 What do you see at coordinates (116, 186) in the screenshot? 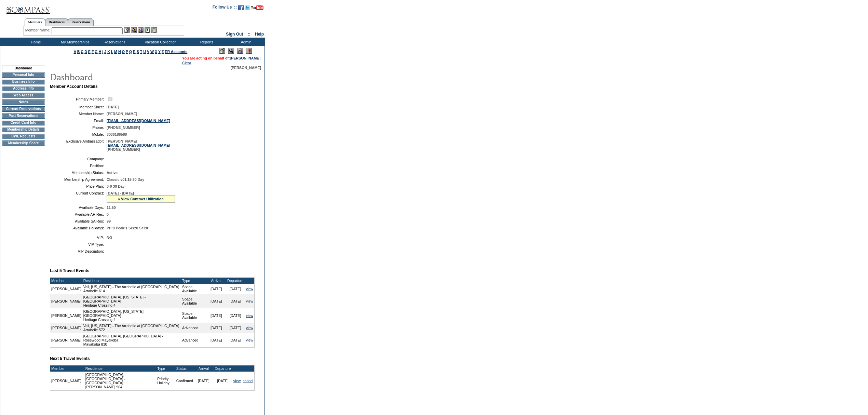
I see `span: 0-0 30 Day` at bounding box center [116, 186].